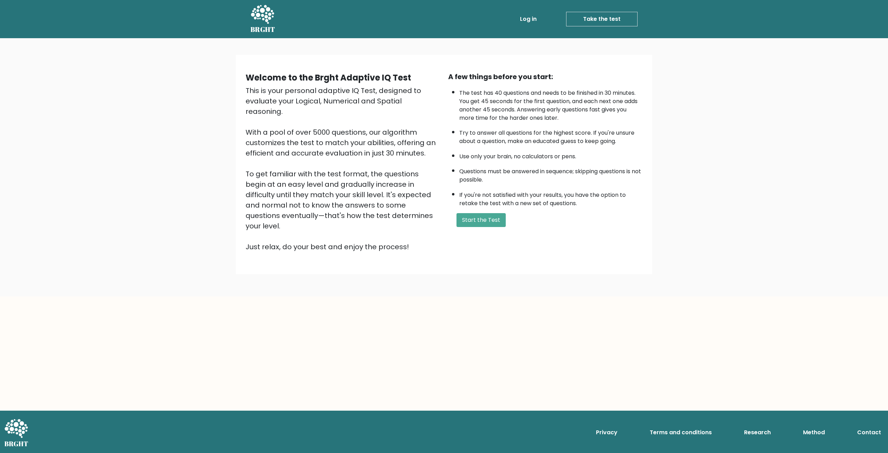  What do you see at coordinates (551, 174) in the screenshot?
I see `li: Questions must be answered in sequence; skipping questions is not possible.` at bounding box center [551, 174].